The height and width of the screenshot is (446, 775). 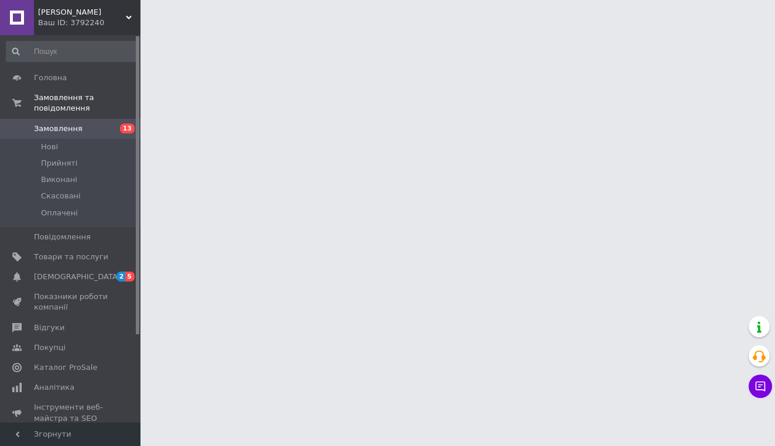 What do you see at coordinates (49, 147) in the screenshot?
I see `span: Нові` at bounding box center [49, 147].